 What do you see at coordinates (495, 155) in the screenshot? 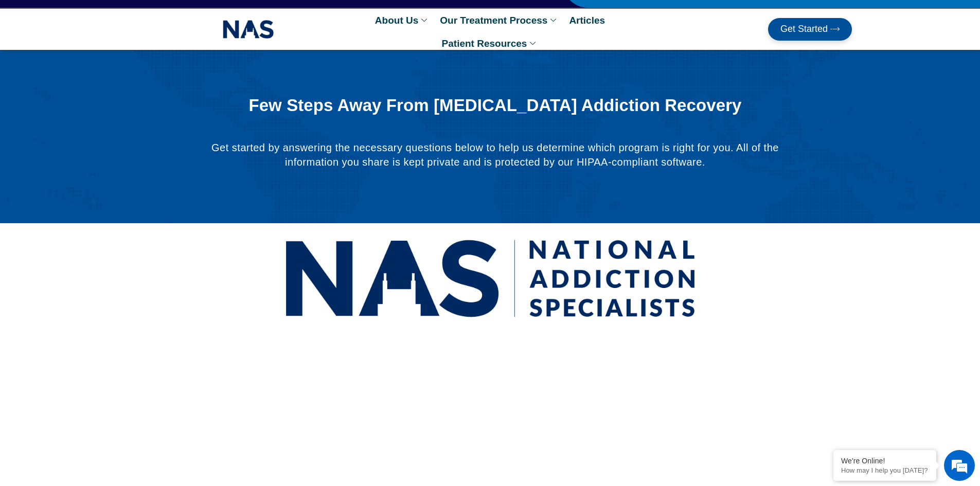
I see `p: Get started by answering the necessary questions below to help us determine which program is righ...` at bounding box center [495, 155].